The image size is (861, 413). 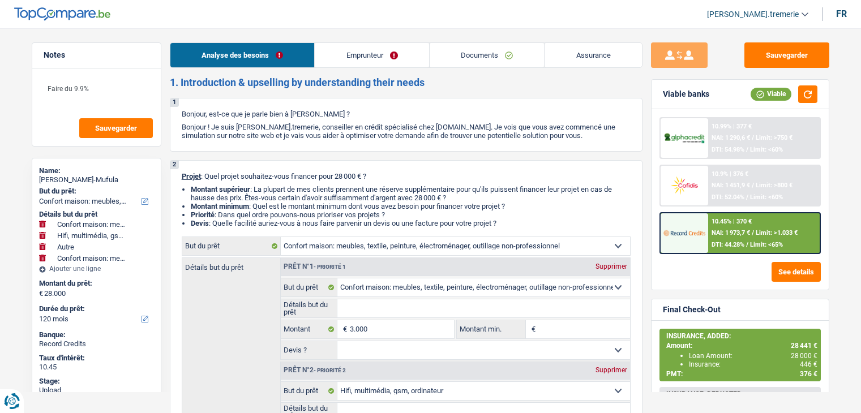 I want to click on div: fr, so click(x=841, y=14).